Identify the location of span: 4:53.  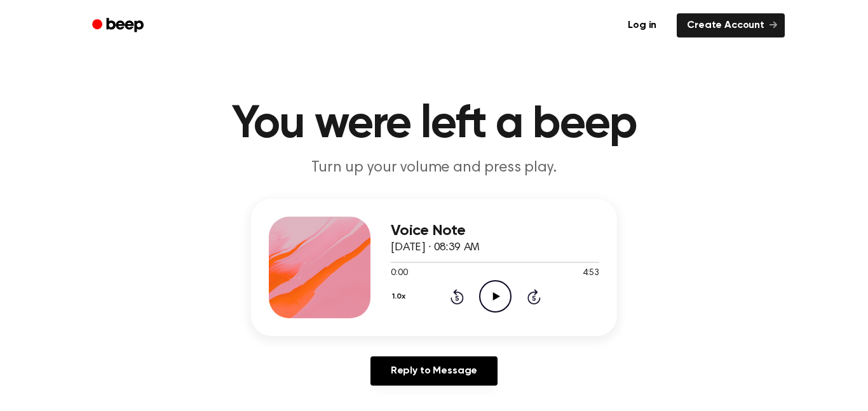
(590, 273).